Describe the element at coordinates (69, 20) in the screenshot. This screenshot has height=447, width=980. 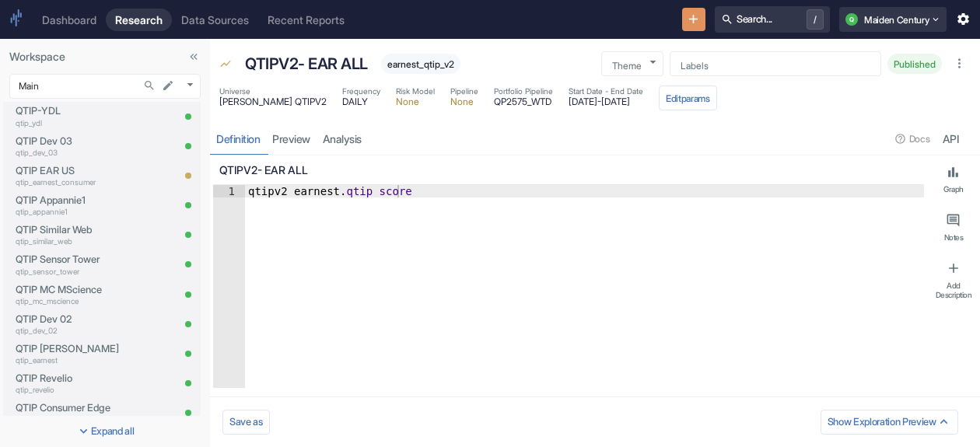
I see `a: Dashboard` at that location.